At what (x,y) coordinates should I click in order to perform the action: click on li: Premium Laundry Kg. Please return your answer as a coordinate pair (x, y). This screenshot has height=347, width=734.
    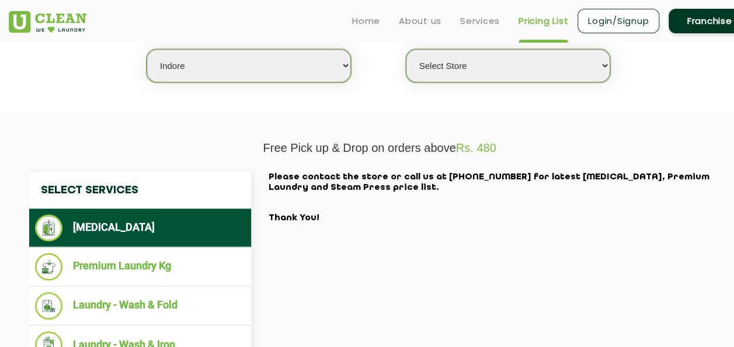
    Looking at the image, I should click on (140, 266).